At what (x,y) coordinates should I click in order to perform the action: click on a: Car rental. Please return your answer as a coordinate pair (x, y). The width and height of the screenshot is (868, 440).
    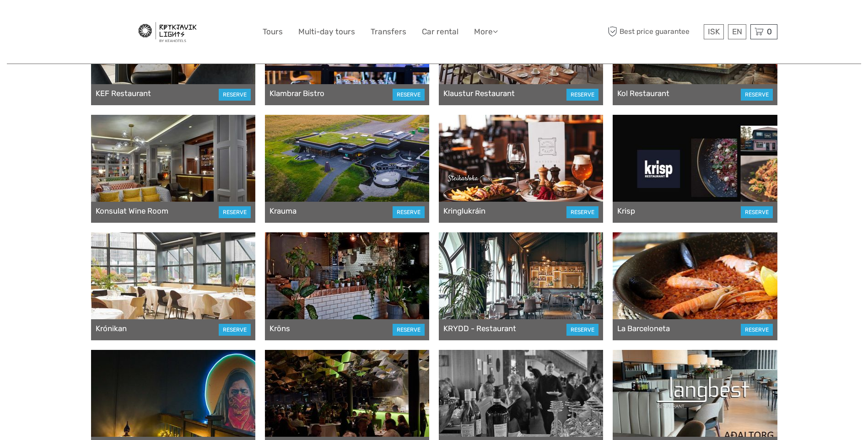
    Looking at the image, I should click on (440, 31).